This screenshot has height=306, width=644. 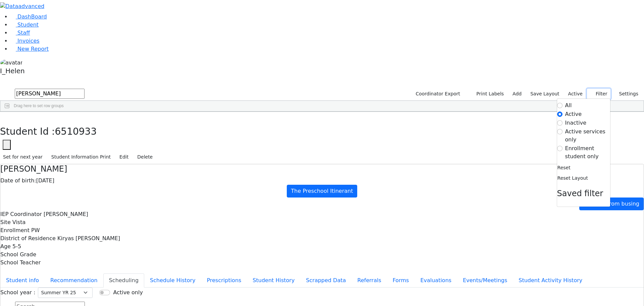 I want to click on a: Invoices, so click(x=25, y=41).